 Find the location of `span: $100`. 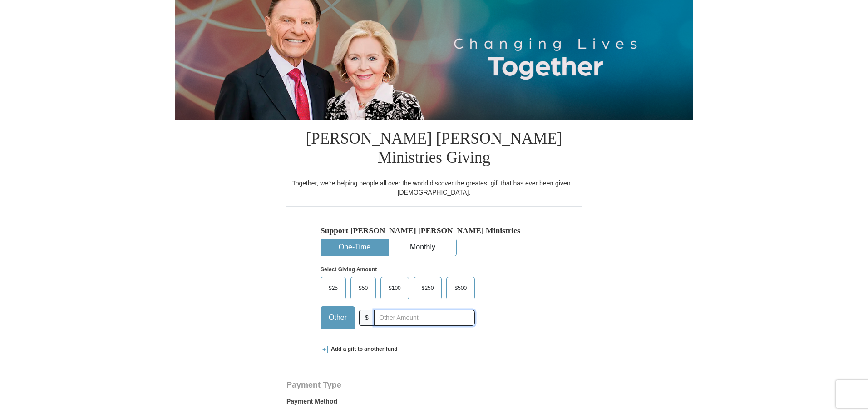

span: $100 is located at coordinates (394, 288).